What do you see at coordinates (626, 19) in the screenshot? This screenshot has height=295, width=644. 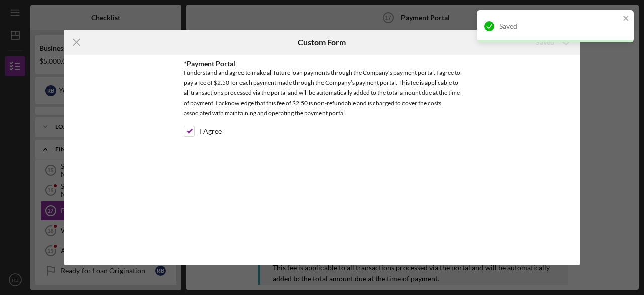 I see `button: close` at bounding box center [626, 19].